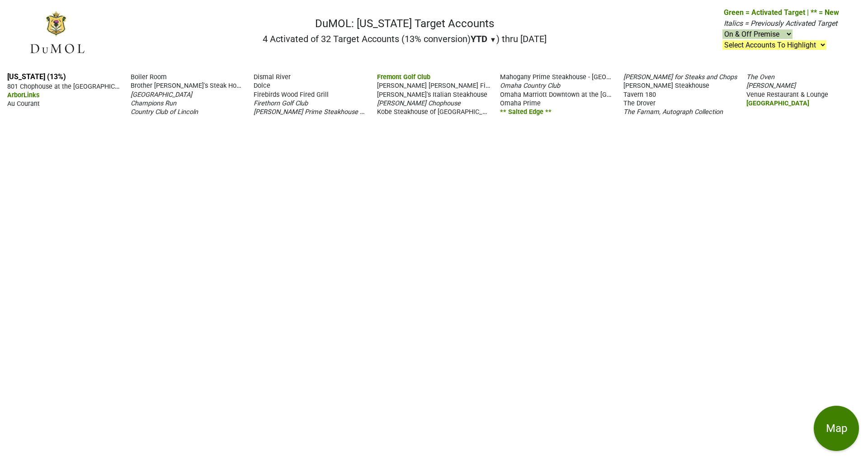 This screenshot has width=868, height=460. Describe the element at coordinates (23, 95) in the screenshot. I see `span: ArborLinks` at that location.